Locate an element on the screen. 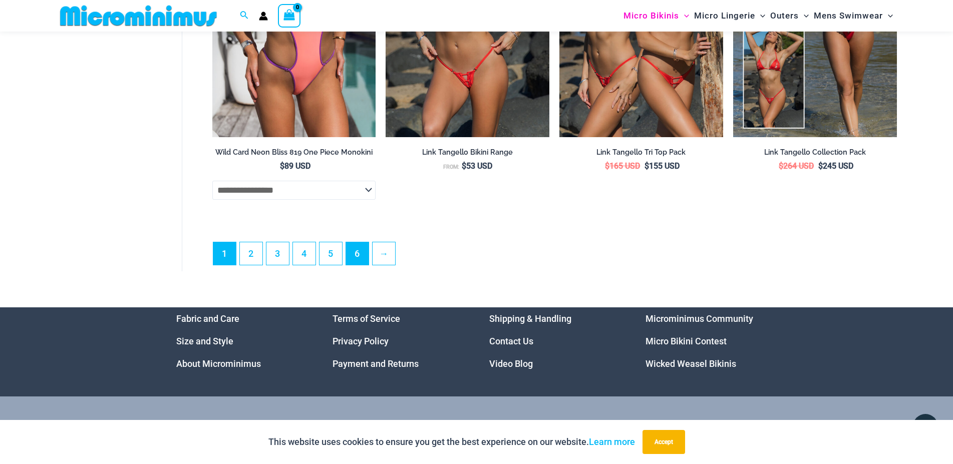  a: Privacy Policy is located at coordinates (360, 341).